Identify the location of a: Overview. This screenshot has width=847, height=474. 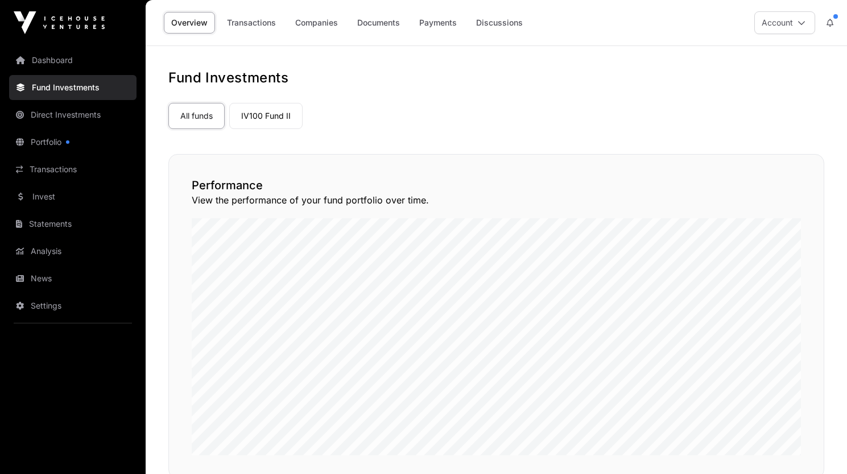
(189, 23).